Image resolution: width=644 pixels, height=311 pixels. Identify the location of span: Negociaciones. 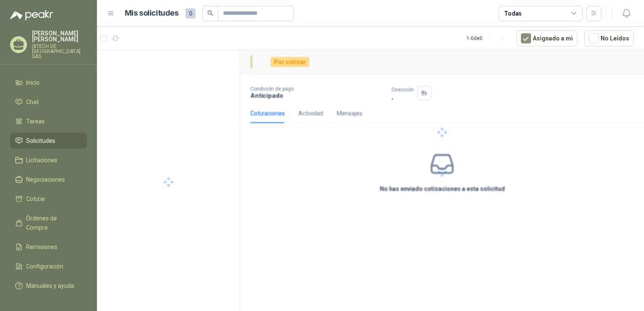
(45, 179).